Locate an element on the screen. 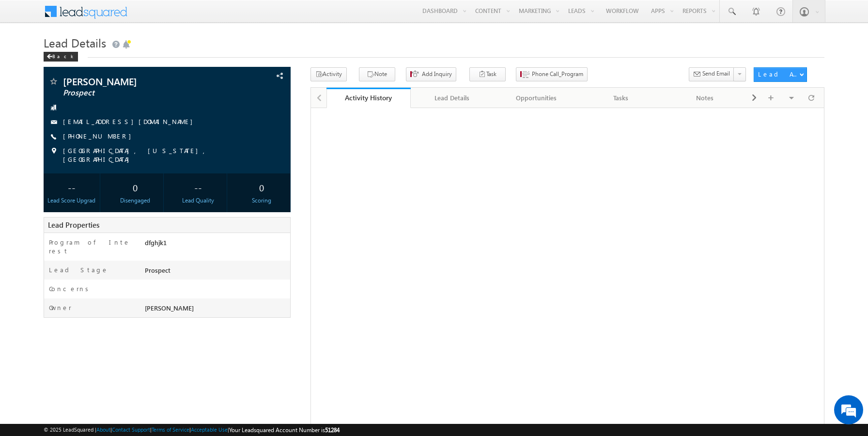 The image size is (868, 436). button: Task is located at coordinates (487, 74).